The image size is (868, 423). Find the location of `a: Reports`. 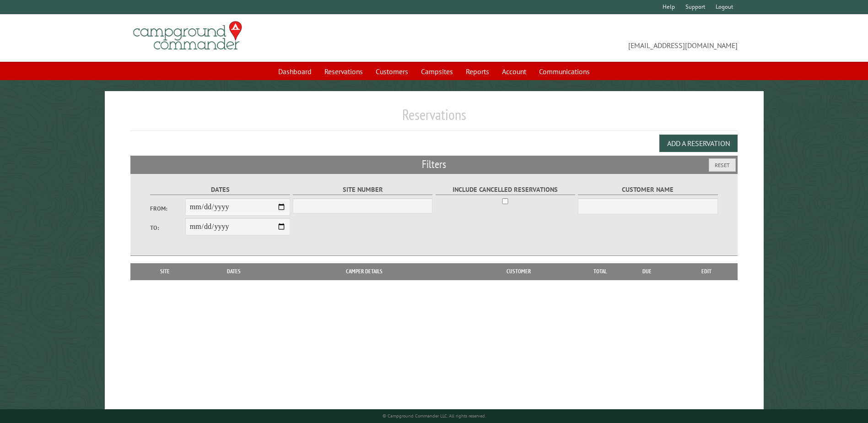

a: Reports is located at coordinates (477, 72).